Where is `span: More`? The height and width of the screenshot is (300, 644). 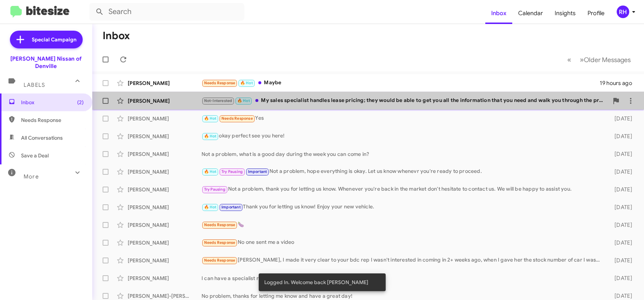
span: More is located at coordinates (31, 177).